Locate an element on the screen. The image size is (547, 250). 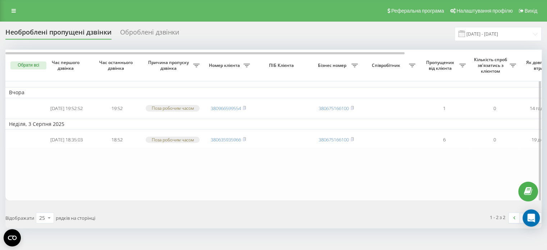
span: Реферальна програма is located at coordinates (417, 11).